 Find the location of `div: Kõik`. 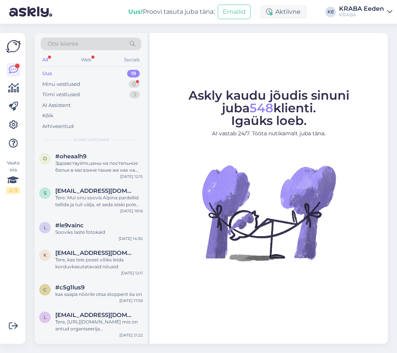

div: Kõik is located at coordinates (48, 116).